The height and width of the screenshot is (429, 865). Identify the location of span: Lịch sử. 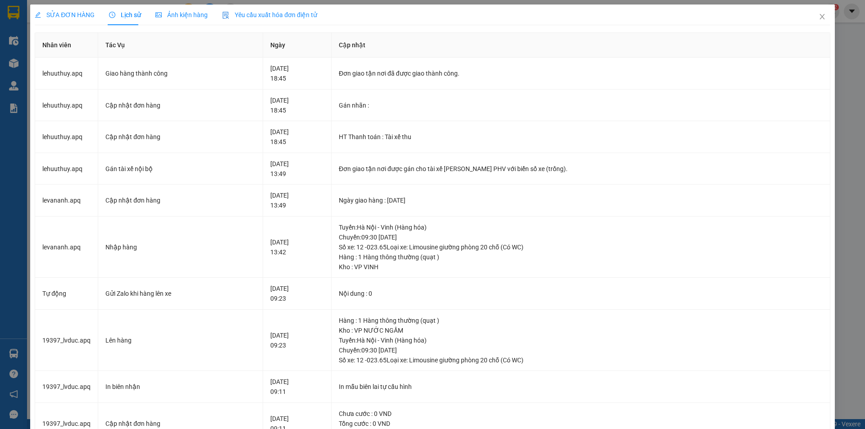
(125, 15).